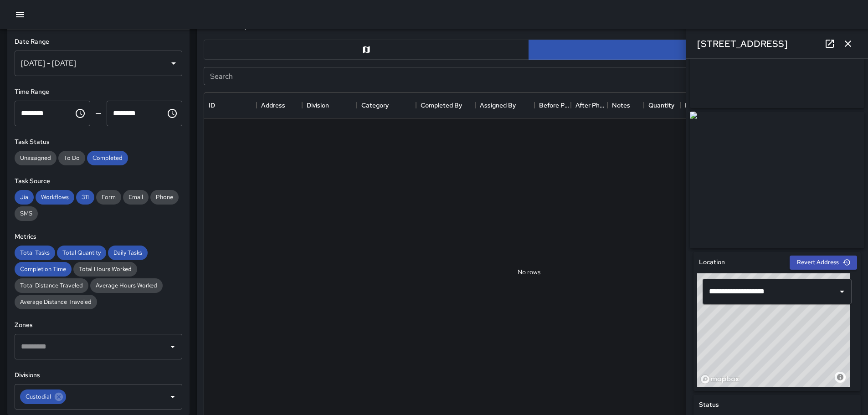 This screenshot has height=415, width=868. Describe the element at coordinates (105, 270) in the screenshot. I see `div: Total Hours Worked` at that location.